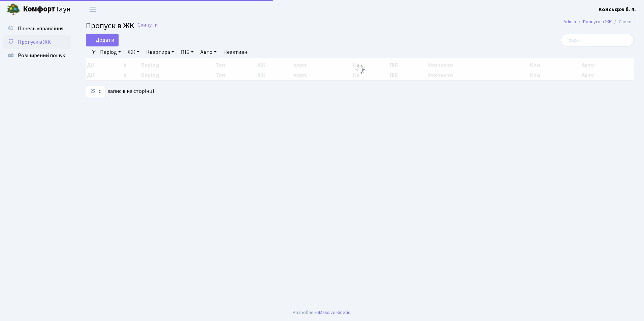 This screenshot has width=644, height=321. I want to click on div: Розроблено ., so click(322, 313).